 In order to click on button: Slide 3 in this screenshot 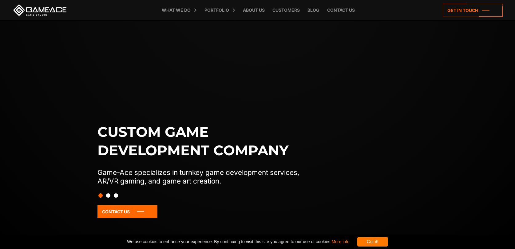, I will do `click(116, 196)`.